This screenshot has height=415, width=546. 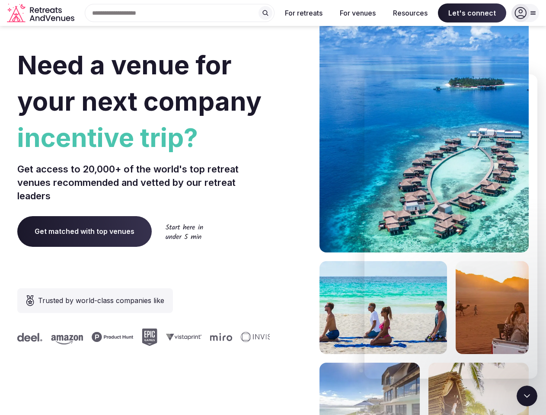 I want to click on button: For venues, so click(x=358, y=13).